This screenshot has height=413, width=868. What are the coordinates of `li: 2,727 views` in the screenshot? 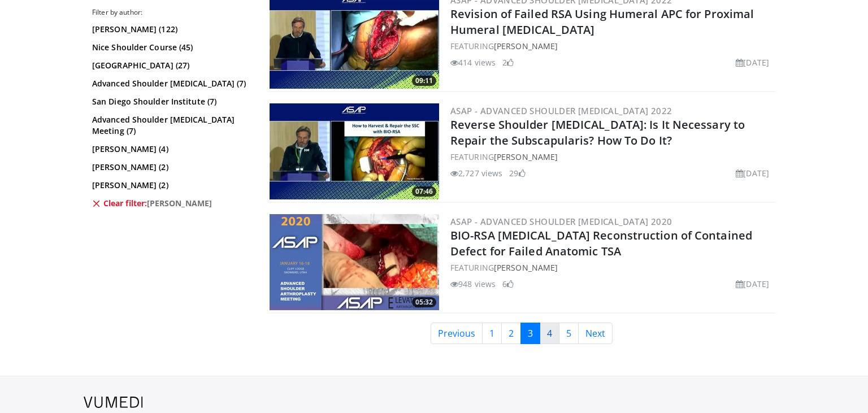 It's located at (477, 173).